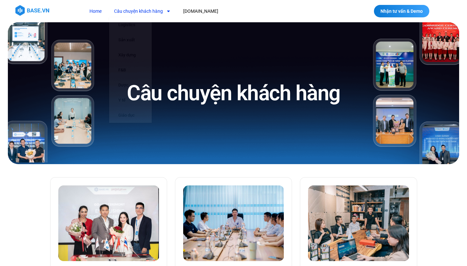 Image resolution: width=467 pixels, height=266 pixels. What do you see at coordinates (130, 115) in the screenshot?
I see `a: Giáo dục` at bounding box center [130, 115].